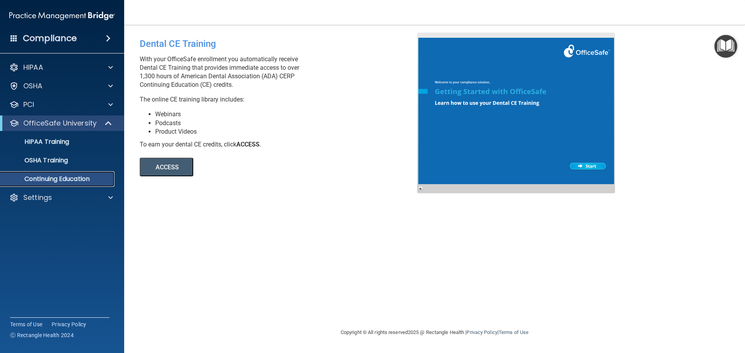 The width and height of the screenshot is (745, 353). I want to click on b: ACCESS, so click(248, 144).